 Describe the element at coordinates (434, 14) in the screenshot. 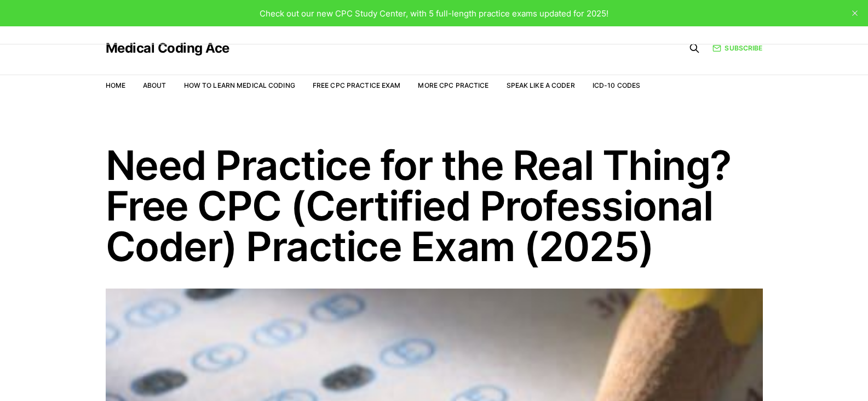

I see `span: Check out our new CPC Study Center, with 5 full-length practice exams updated for 2025!` at that location.